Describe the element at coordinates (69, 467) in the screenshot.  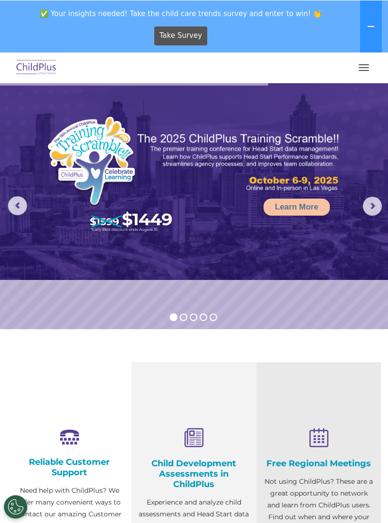
I see `h4: Reliable Customer Support` at that location.